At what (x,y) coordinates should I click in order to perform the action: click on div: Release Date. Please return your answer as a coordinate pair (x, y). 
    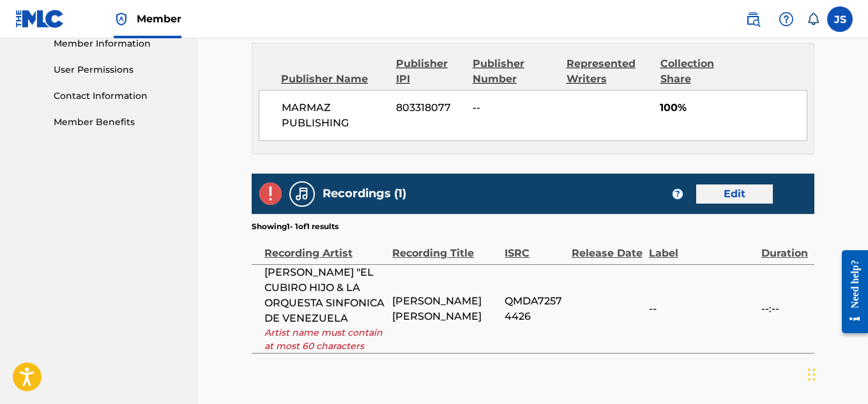
    Looking at the image, I should click on (607, 246).